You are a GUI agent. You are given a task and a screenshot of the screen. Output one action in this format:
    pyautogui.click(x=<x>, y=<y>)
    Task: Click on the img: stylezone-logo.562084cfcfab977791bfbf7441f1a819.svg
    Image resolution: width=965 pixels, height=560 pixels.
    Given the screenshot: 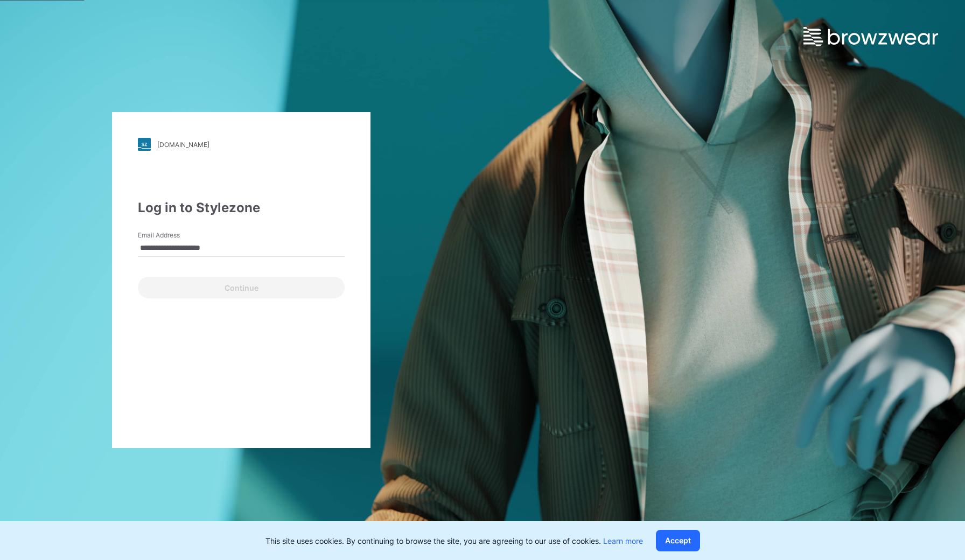 What is the action you would take?
    pyautogui.click(x=144, y=144)
    